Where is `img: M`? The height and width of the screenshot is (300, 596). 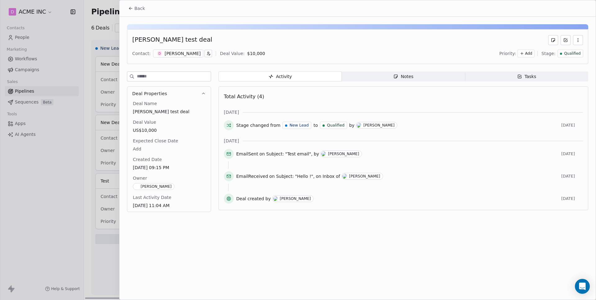 img: M is located at coordinates (345, 176).